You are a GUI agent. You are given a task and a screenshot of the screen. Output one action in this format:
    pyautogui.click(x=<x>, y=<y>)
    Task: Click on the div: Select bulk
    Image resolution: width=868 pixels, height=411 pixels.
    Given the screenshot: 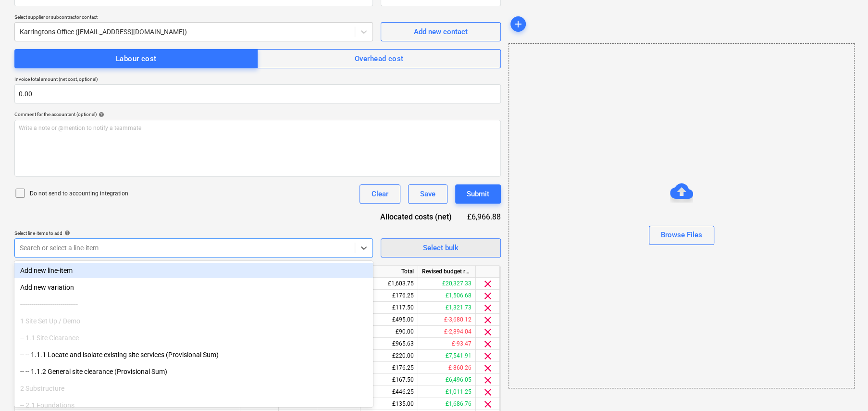 What is the action you would take?
    pyautogui.click(x=441, y=248)
    